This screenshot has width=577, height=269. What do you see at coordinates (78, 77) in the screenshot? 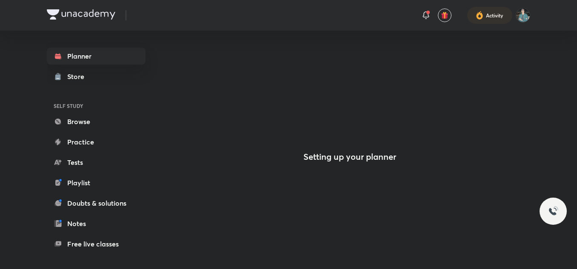
I see `div: Store` at bounding box center [78, 77].